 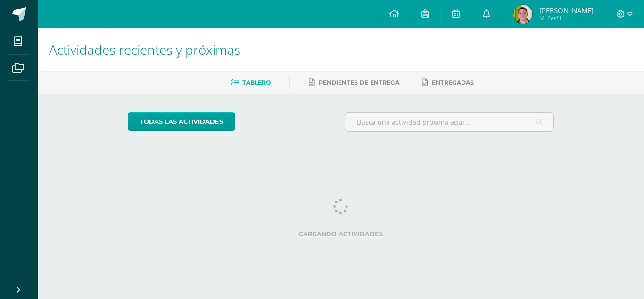 What do you see at coordinates (257, 82) in the screenshot?
I see `span: Tablero` at bounding box center [257, 82].